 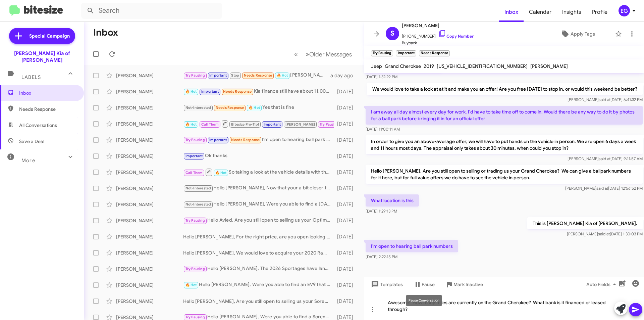 I want to click on span: Call Them, so click(x=210, y=124).